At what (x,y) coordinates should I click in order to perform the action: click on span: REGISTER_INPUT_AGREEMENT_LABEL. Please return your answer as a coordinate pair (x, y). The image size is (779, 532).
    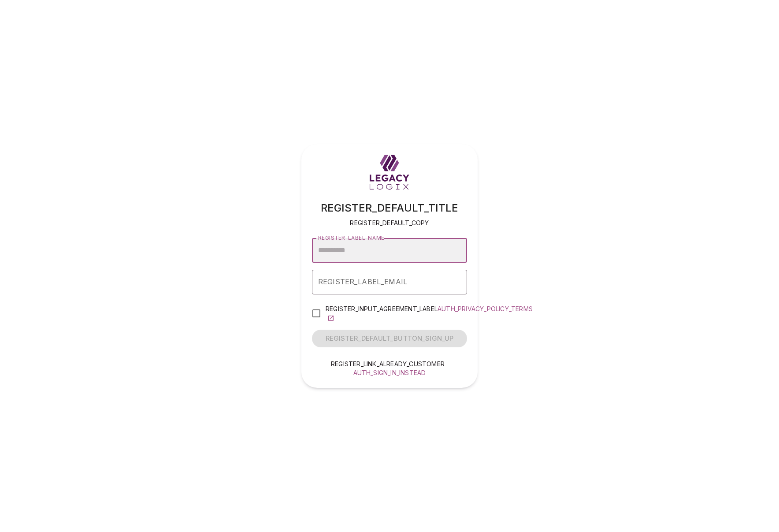
    Looking at the image, I should click on (382, 308).